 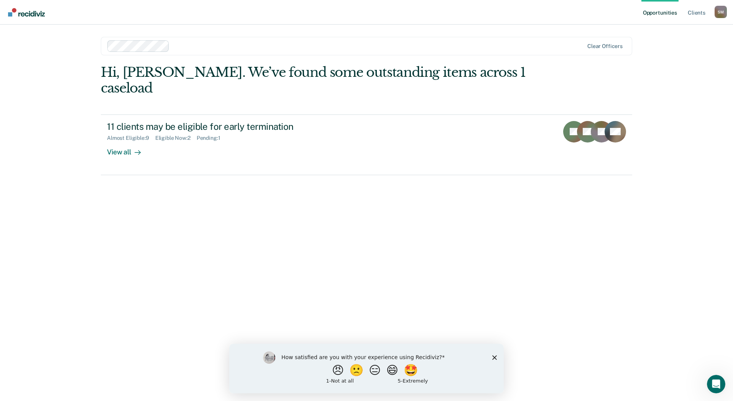 What do you see at coordinates (265, 14) in the screenshot?
I see `div: Close survey` at bounding box center [265, 14].